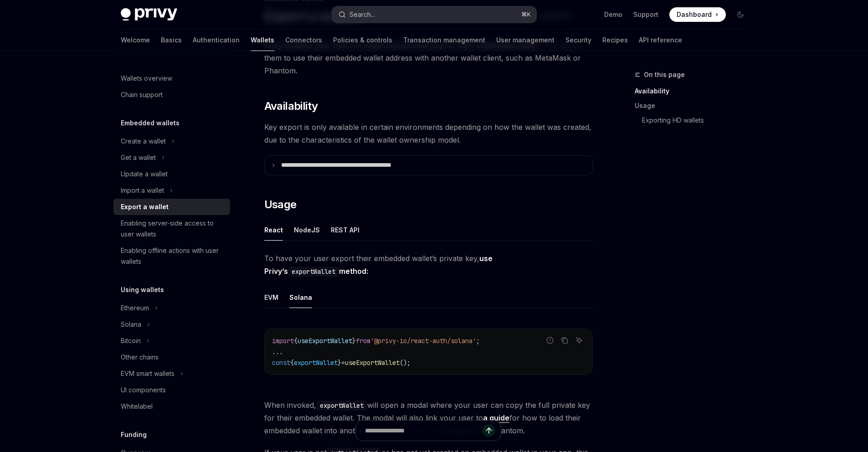 The image size is (868, 452). I want to click on div: Chain support, so click(142, 95).